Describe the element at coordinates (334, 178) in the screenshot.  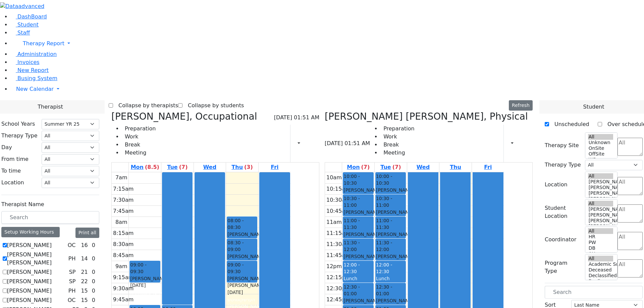
I see `div: 10am` at that location.